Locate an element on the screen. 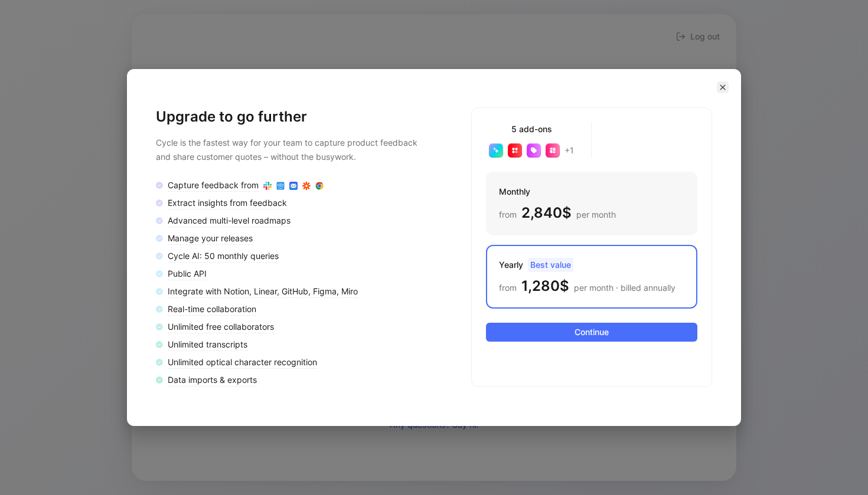  div: Extract insights from feedback is located at coordinates (227, 203).